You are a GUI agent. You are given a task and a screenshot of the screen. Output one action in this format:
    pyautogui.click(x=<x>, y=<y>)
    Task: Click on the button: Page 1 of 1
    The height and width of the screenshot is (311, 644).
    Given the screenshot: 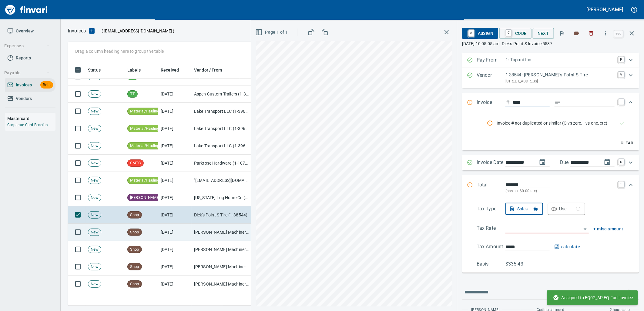 What is the action you would take?
    pyautogui.click(x=272, y=32)
    